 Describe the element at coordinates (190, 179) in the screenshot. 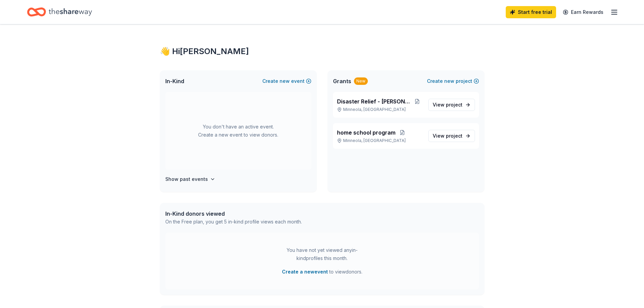

I see `button: Show past events` at that location.